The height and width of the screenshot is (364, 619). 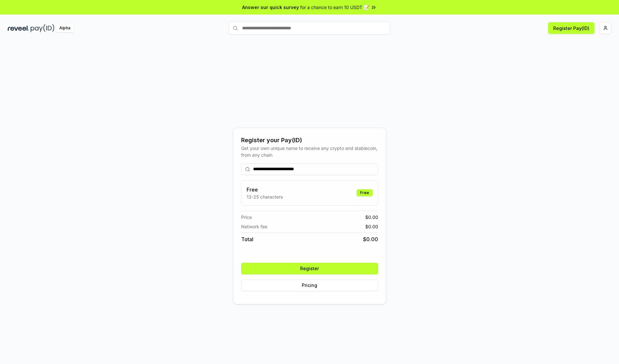 I want to click on div: Alpha, so click(x=65, y=28).